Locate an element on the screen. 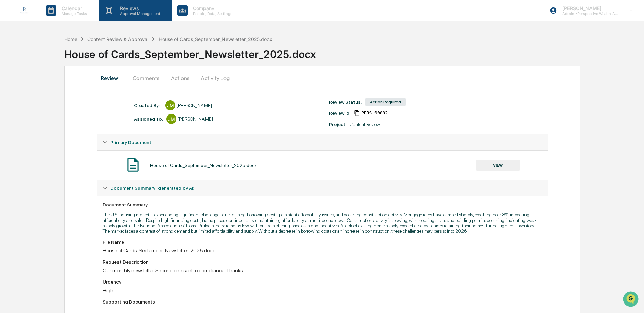 The image size is (644, 313). p: Manage Tasks is located at coordinates (73, 14).